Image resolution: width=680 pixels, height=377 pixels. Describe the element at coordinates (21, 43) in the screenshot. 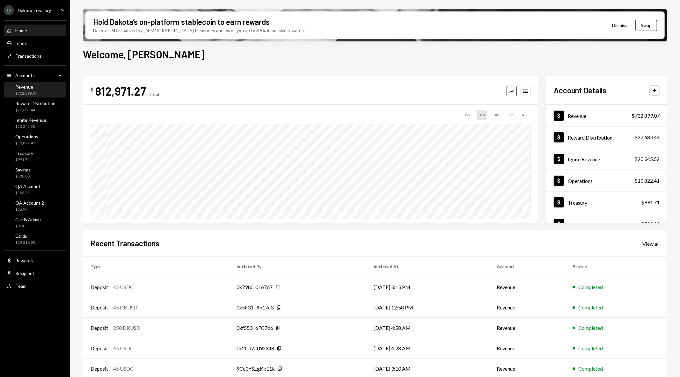

I see `div: Inbox` at that location.